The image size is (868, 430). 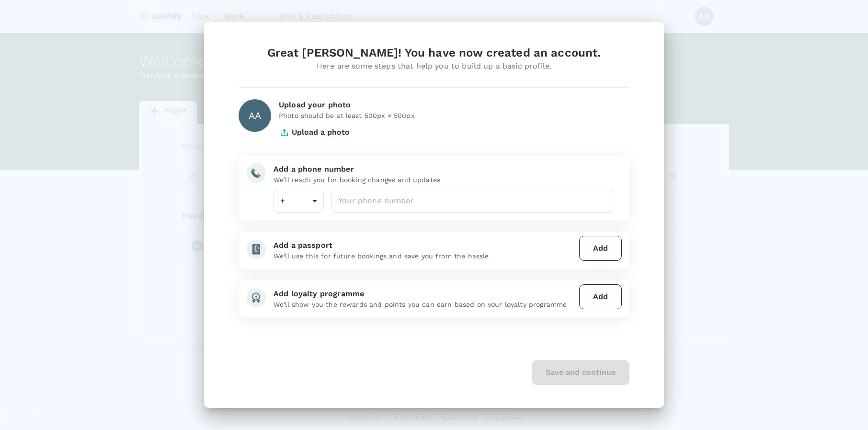 What do you see at coordinates (454, 116) in the screenshot?
I see `p: Photo should be at least 500px × 500px` at bounding box center [454, 116].